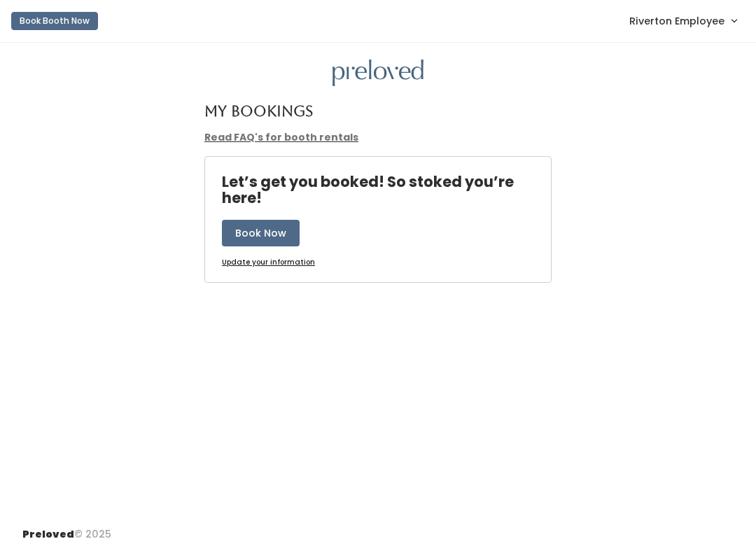  What do you see at coordinates (260, 233) in the screenshot?
I see `button: Book Now` at bounding box center [260, 233].